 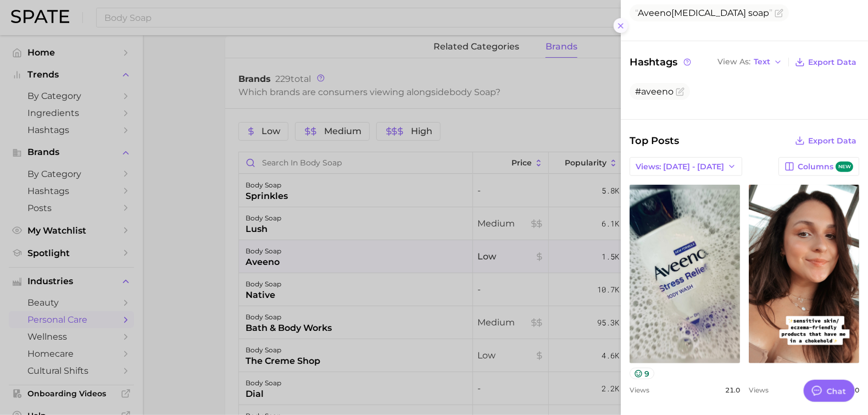 What do you see at coordinates (826, 167) in the screenshot?
I see `span: Columns` at bounding box center [826, 167].